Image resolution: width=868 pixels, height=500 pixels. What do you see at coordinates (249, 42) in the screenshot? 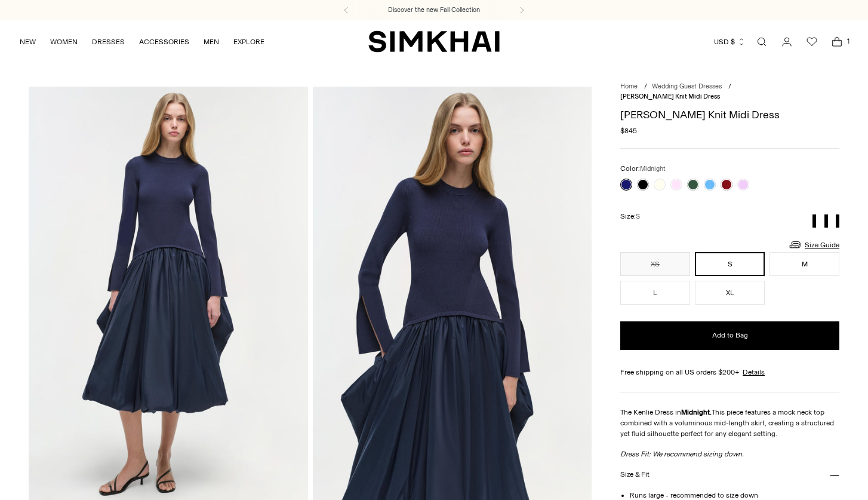
I see `a: EXPLORE` at bounding box center [249, 42].